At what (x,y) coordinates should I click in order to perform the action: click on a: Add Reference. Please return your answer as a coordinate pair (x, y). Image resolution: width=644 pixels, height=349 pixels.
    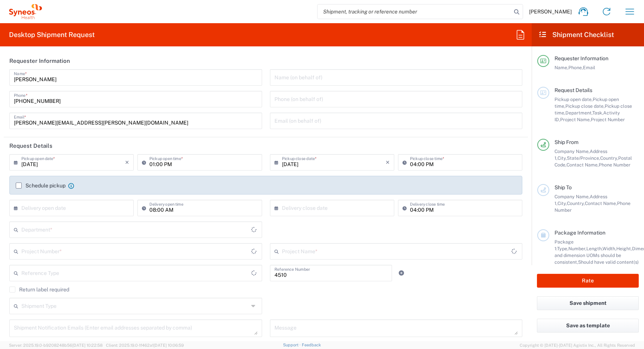
    Looking at the image, I should click on (401, 273).